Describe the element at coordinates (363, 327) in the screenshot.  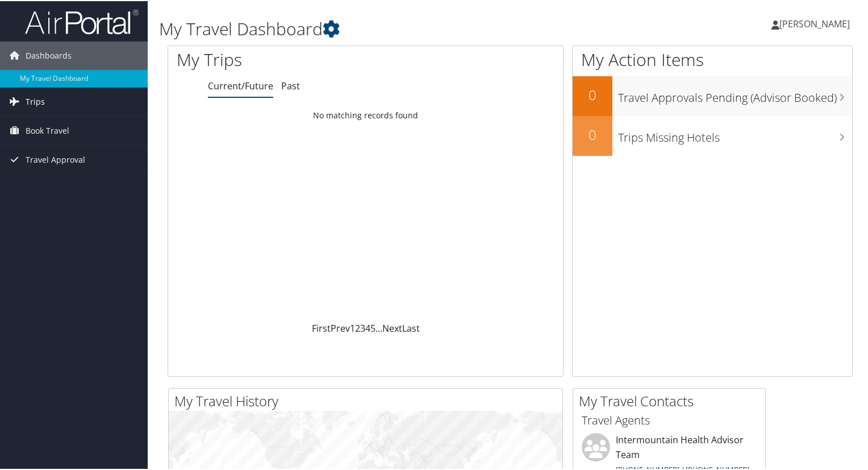
I see `a: 3` at that location.